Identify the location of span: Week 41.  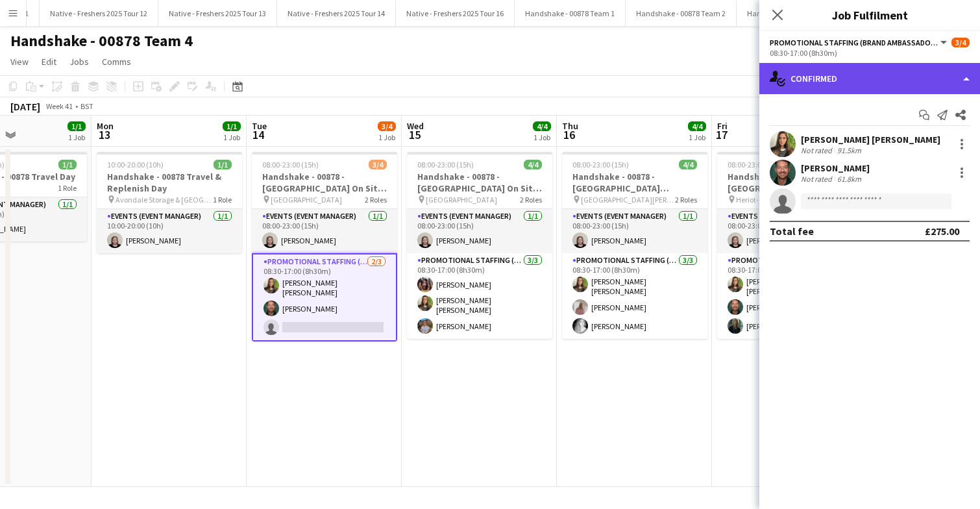
(59, 106).